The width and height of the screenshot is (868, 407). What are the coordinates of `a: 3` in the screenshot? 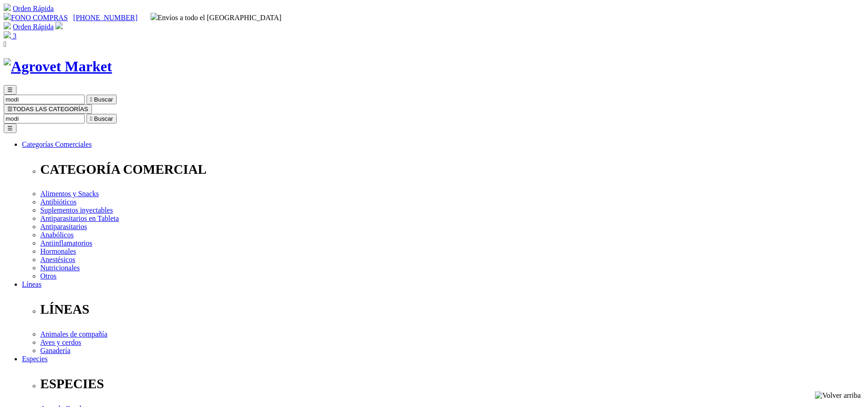 It's located at (10, 36).